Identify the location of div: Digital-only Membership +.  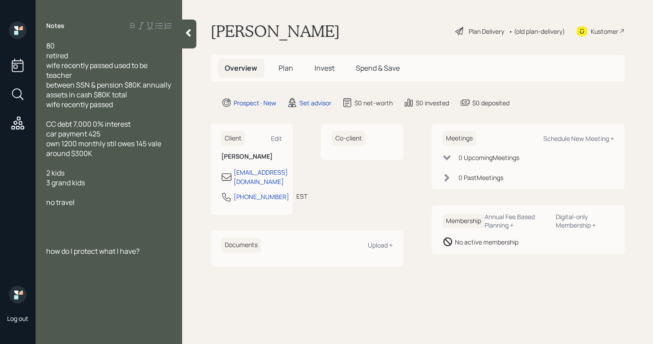
(584, 221).